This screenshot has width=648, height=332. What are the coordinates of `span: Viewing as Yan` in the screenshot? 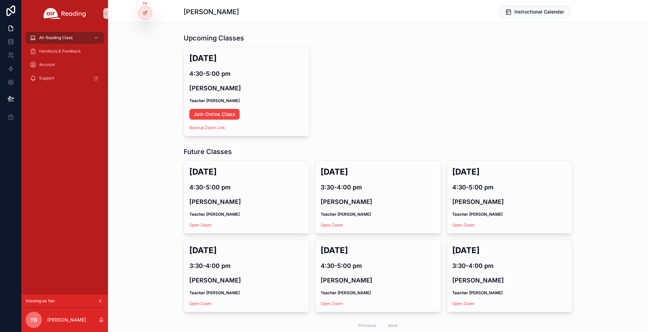 It's located at (40, 301).